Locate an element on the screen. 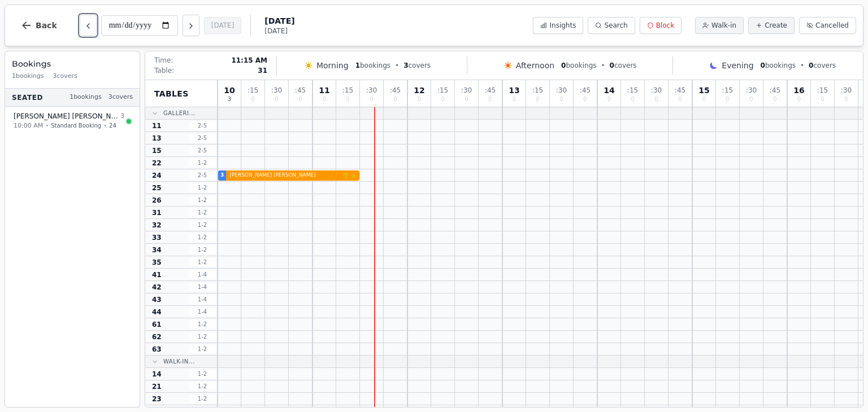 Image resolution: width=868 pixels, height=412 pixels. span: 1 is located at coordinates (357, 66).